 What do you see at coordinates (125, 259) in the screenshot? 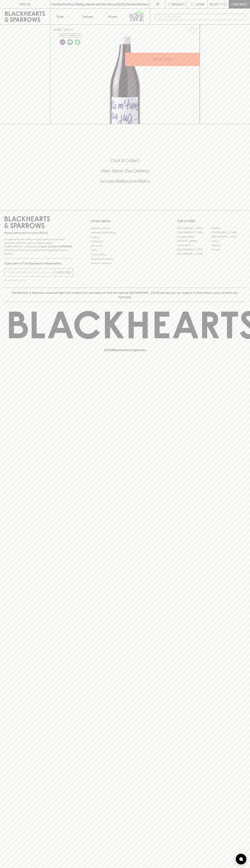
I see `a: Shipping Information` at bounding box center [125, 259].